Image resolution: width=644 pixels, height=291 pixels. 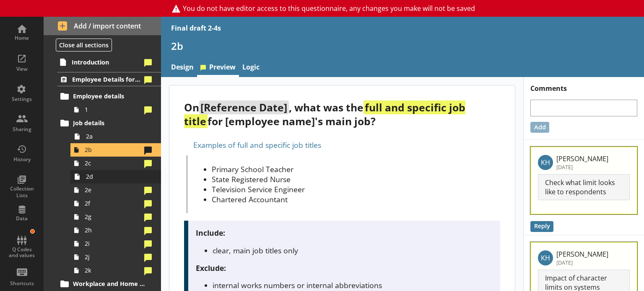 I want to click on li: State Registered Nurse, so click(x=356, y=179).